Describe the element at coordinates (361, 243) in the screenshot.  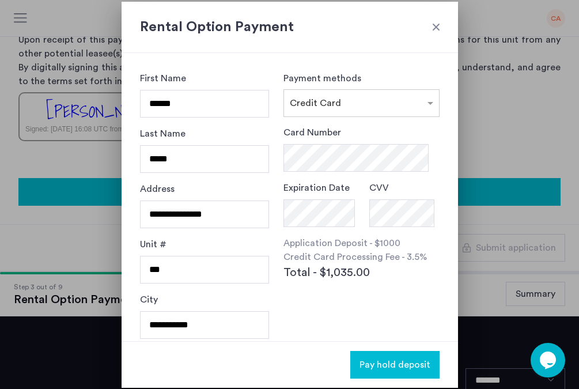
I see `p: Application Deposit - $1000` at that location.